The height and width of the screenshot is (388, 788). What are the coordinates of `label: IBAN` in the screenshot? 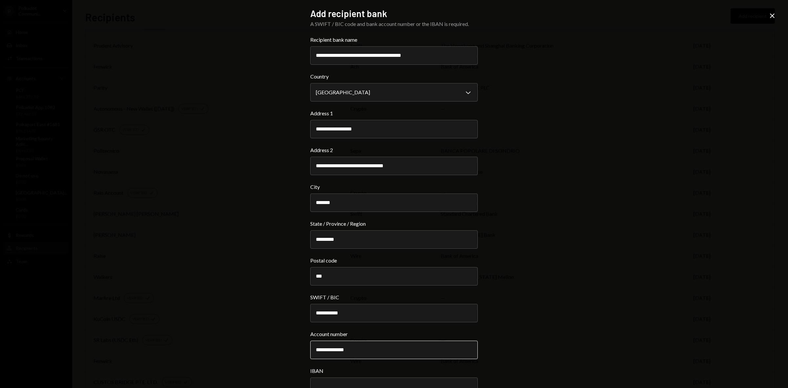 It's located at (394, 371).